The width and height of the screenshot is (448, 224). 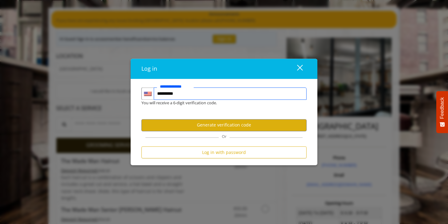 What do you see at coordinates (220, 103) in the screenshot?
I see `div: You will receive a 6-digit verification code.` at bounding box center [220, 103].